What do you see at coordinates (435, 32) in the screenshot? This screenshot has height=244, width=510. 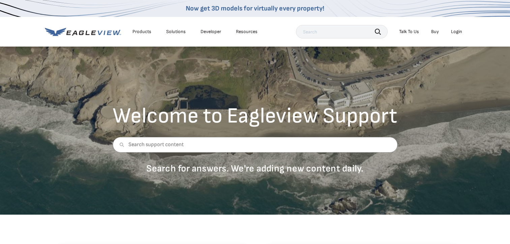 I see `a: Buy` at bounding box center [435, 32].